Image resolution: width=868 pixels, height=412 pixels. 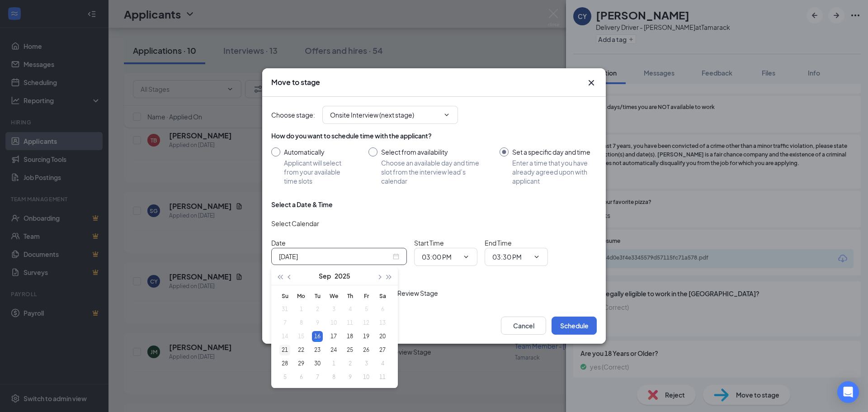 I want to click on h3: Move to stage, so click(x=296, y=82).